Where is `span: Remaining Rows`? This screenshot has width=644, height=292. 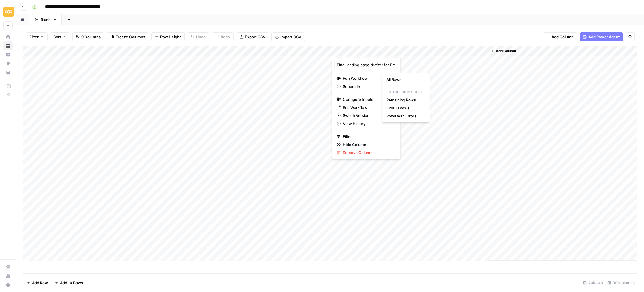 span: Remaining Rows is located at coordinates (405, 100).